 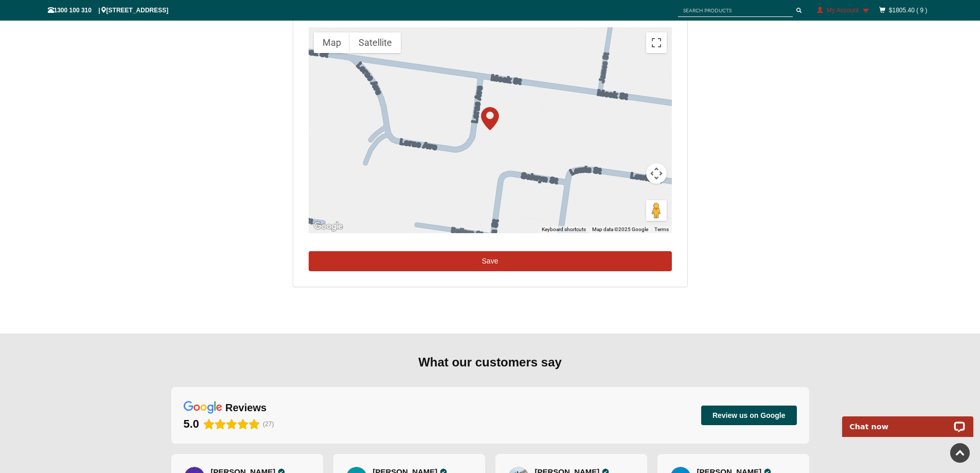 I want to click on img: Google, so click(x=328, y=226).